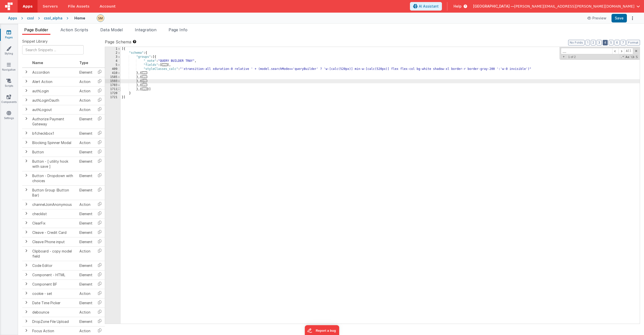  Describe the element at coordinates (113, 77) in the screenshot. I see `div: 1585` at that location.